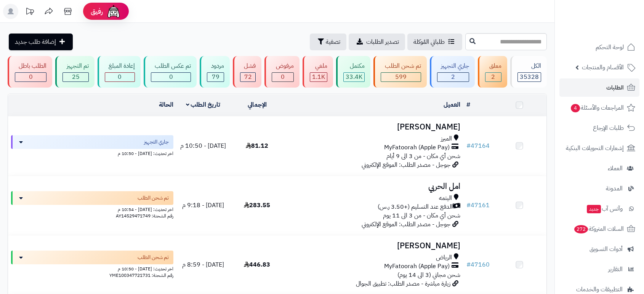 Image resolution: width=644 pixels, height=294 pixels. Describe the element at coordinates (41, 42) in the screenshot. I see `a: إضافة طلب جديد` at that location.